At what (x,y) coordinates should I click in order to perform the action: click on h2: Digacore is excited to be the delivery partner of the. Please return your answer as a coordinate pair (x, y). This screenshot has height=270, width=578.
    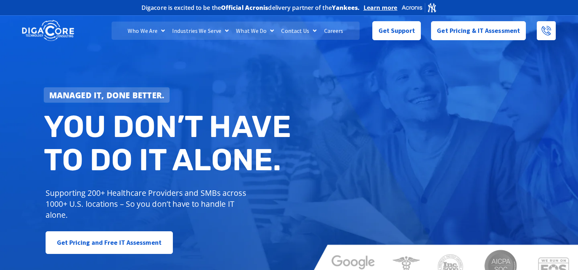
    Looking at the image, I should click on (251, 8).